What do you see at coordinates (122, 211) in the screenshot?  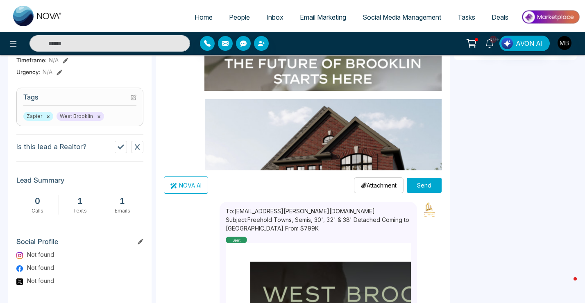 I see `div: Emails` at bounding box center [122, 211].